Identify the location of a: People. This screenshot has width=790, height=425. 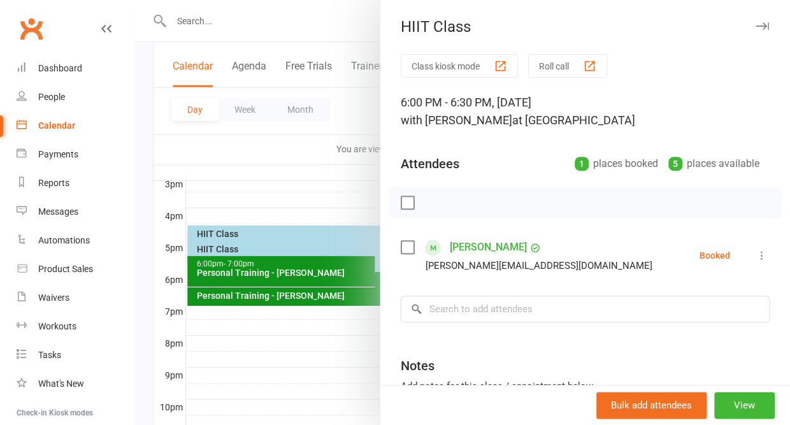
(75, 97).